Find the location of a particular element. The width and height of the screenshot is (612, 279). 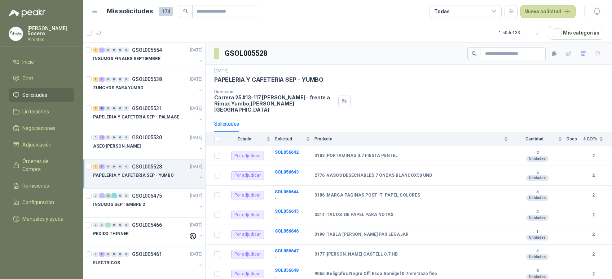

th: Estado is located at coordinates (249, 139).